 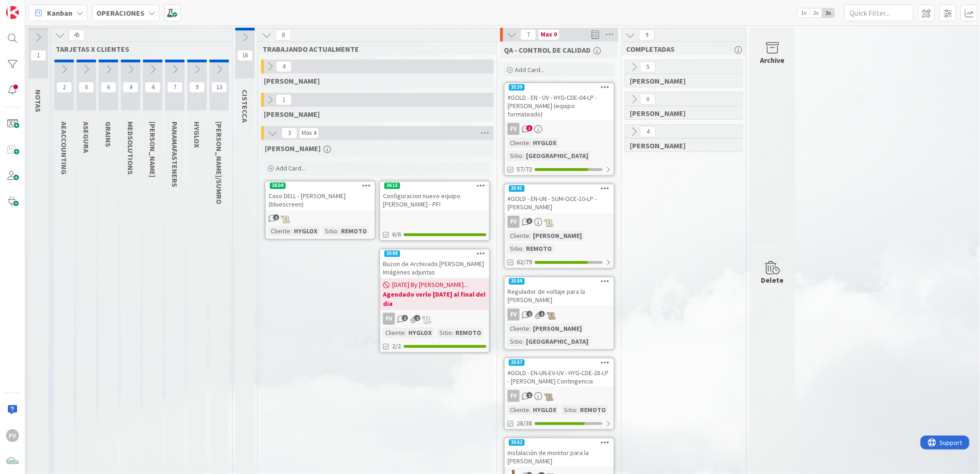 I want to click on span: TARJETAS X CLIENTES, so click(x=138, y=49).